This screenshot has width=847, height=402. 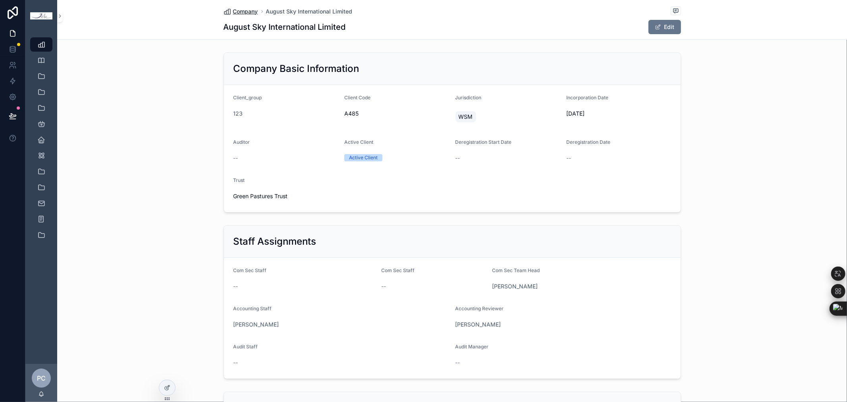 What do you see at coordinates (665, 27) in the screenshot?
I see `button: Edit` at bounding box center [665, 27].